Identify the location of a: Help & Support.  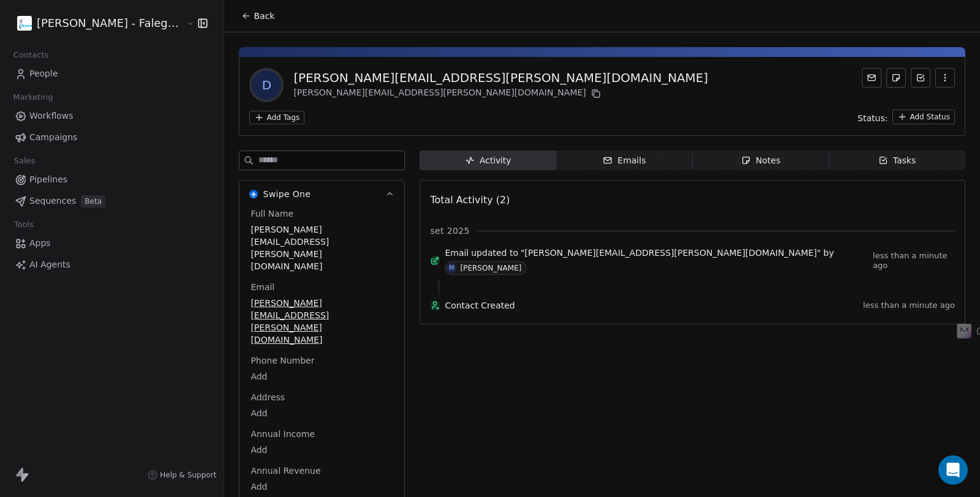
(182, 475).